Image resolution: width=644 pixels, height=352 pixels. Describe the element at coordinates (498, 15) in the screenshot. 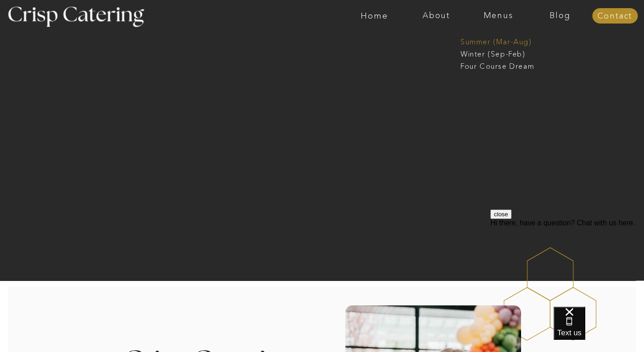

I see `a: Menus` at that location.